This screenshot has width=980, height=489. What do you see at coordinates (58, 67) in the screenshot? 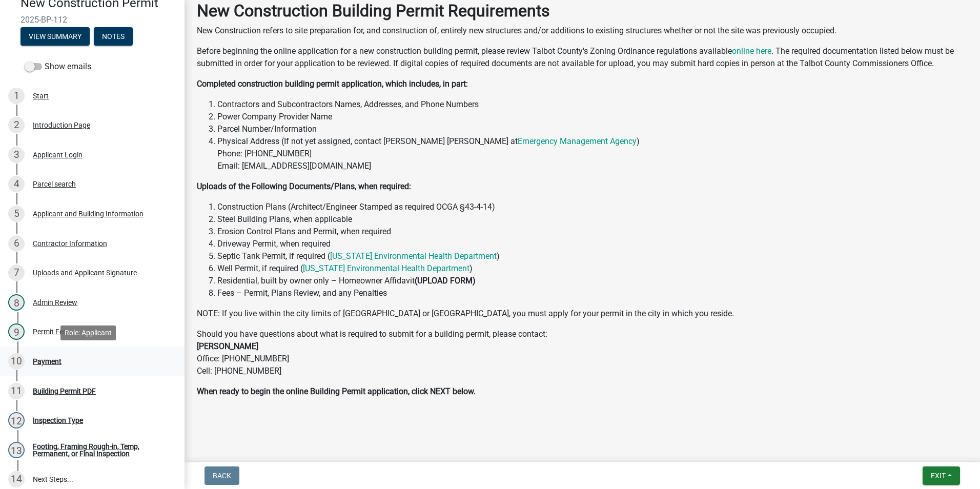
I see `label: Show emails` at bounding box center [58, 67].